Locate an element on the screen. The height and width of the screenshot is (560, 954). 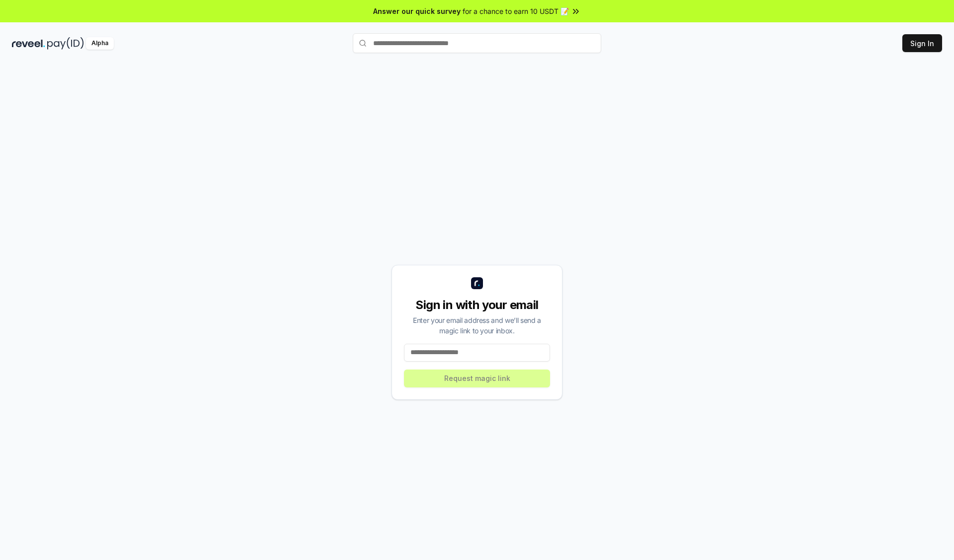
img: pay_id is located at coordinates (65, 44).